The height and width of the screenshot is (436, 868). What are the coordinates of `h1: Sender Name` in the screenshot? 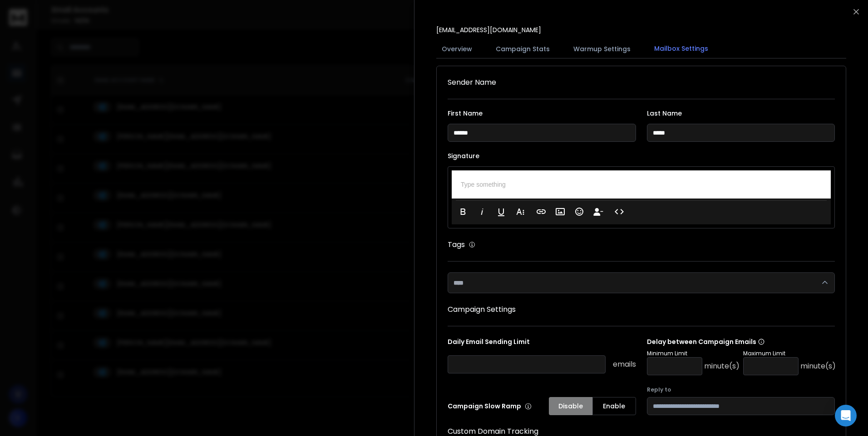 It's located at (641, 82).